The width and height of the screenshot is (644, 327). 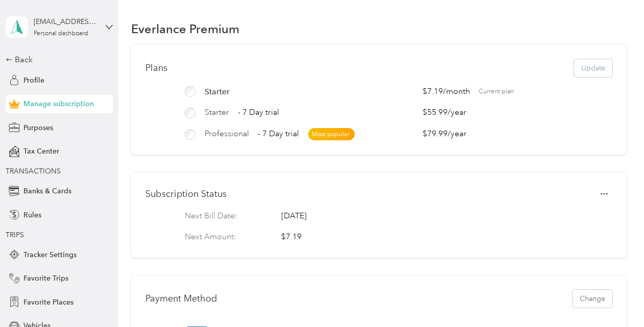 What do you see at coordinates (48, 302) in the screenshot?
I see `span: Favorite Places` at bounding box center [48, 302].